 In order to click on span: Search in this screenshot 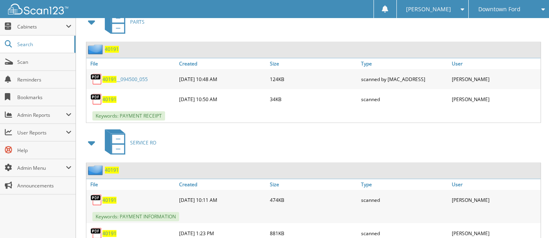, I will do `click(44, 44)`.